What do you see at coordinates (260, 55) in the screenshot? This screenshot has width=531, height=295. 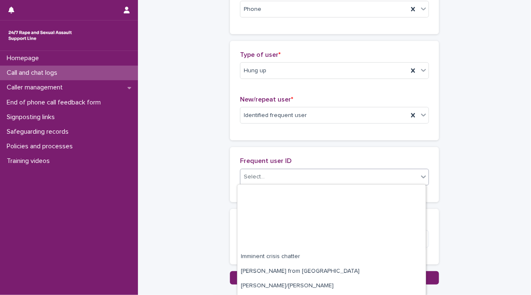 I see `span: Type of user` at bounding box center [260, 55].